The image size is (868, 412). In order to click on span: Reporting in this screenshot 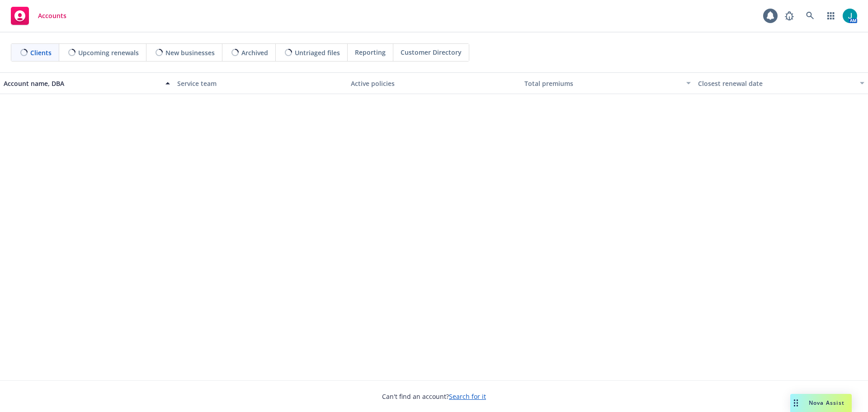, I will do `click(370, 52)`.